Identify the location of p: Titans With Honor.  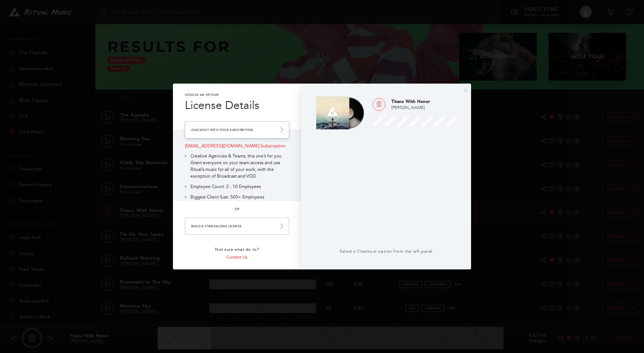
(425, 102).